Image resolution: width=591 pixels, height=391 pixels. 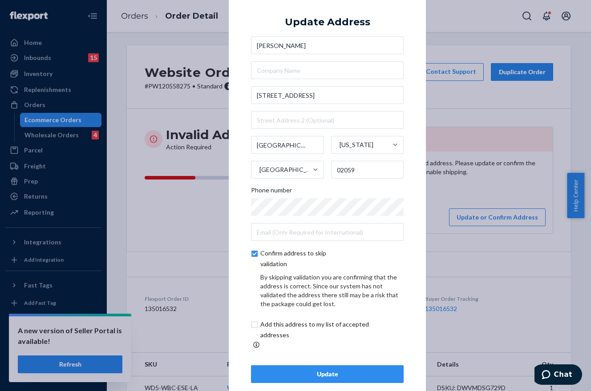 I want to click on span: Chat, so click(x=28, y=10).